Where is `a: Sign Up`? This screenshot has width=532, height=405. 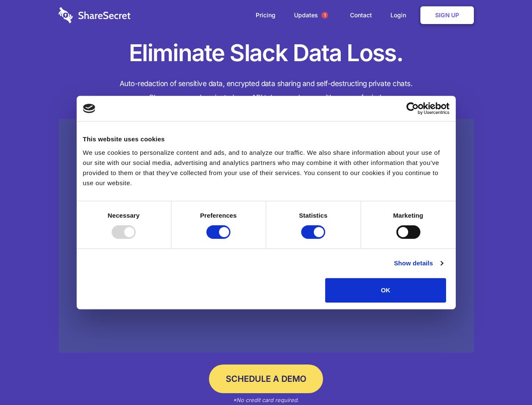 a: Sign Up is located at coordinates (448, 15).